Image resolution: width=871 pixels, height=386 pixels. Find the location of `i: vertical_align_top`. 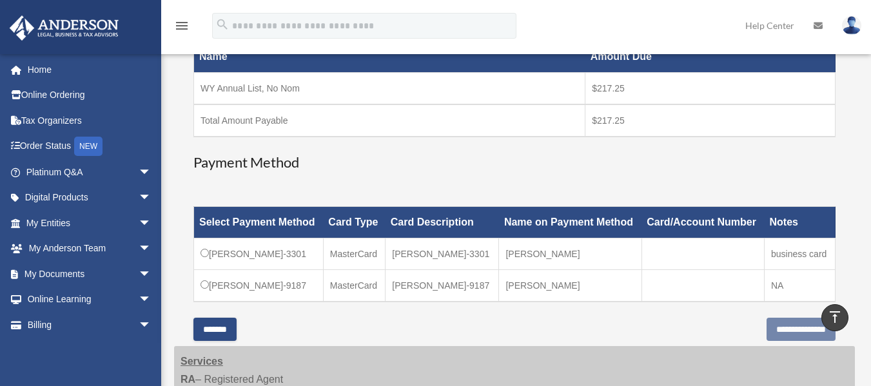

i: vertical_align_top is located at coordinates (835, 317).